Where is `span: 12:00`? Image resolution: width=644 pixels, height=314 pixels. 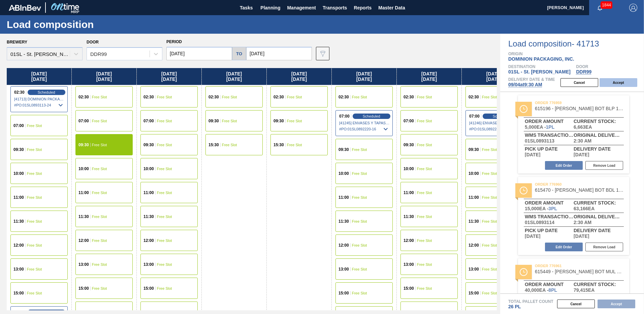
span: 12:00 is located at coordinates (18, 245).